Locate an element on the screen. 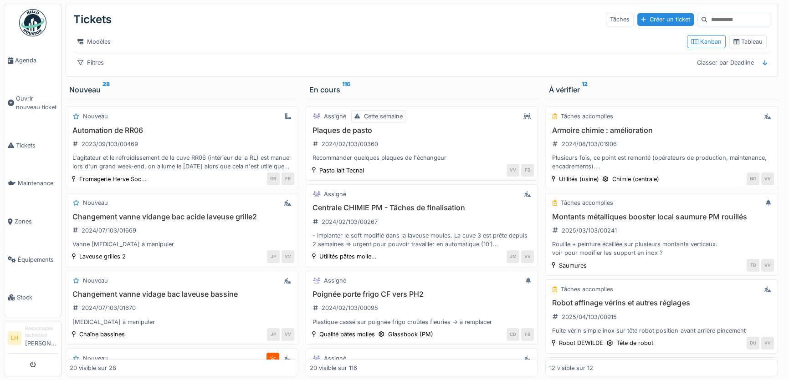  h3: Automation de RR06 is located at coordinates (182, 130).